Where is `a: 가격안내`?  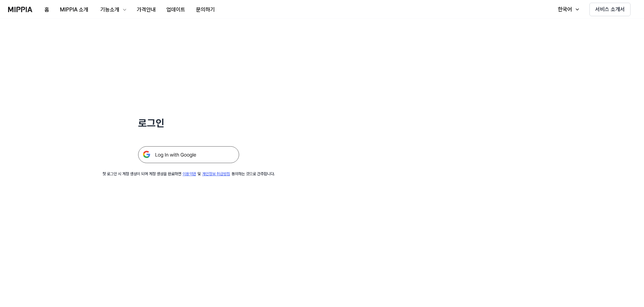
a: 가격안내 is located at coordinates (146, 10).